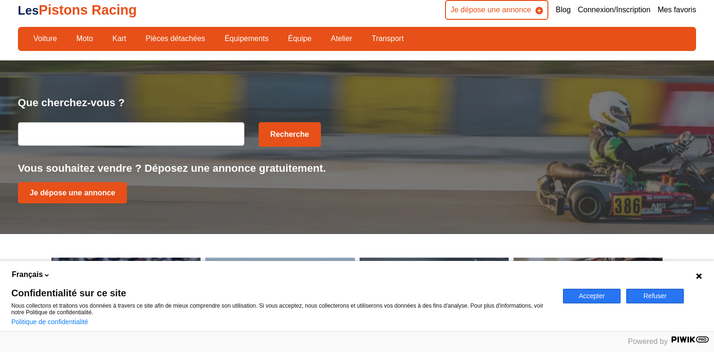  Describe the element at coordinates (592, 296) in the screenshot. I see `button: Accepter` at that location.